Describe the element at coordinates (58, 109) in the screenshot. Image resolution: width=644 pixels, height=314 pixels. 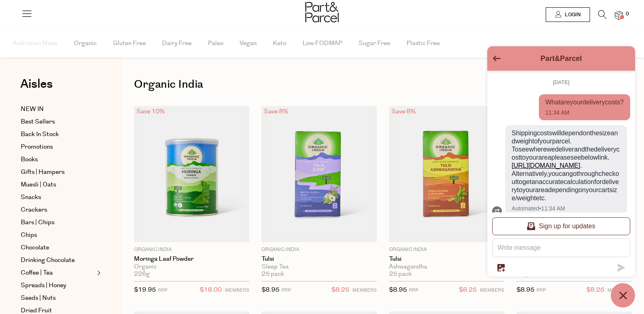
I see `a: NEW IN` at that location.